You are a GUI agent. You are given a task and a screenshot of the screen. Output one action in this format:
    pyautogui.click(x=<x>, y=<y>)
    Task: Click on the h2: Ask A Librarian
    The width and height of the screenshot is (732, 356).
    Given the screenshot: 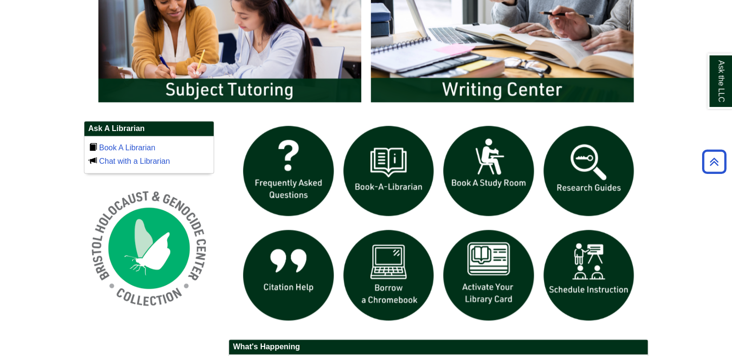 What is the action you would take?
    pyautogui.click(x=149, y=129)
    